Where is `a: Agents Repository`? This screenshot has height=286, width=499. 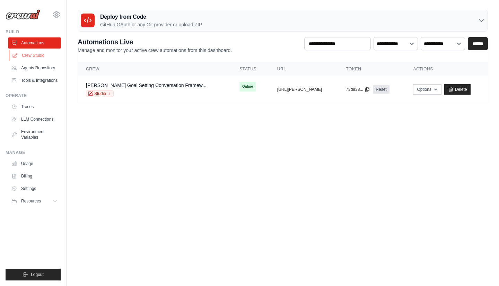 a: Agents Repository is located at coordinates (34, 68).